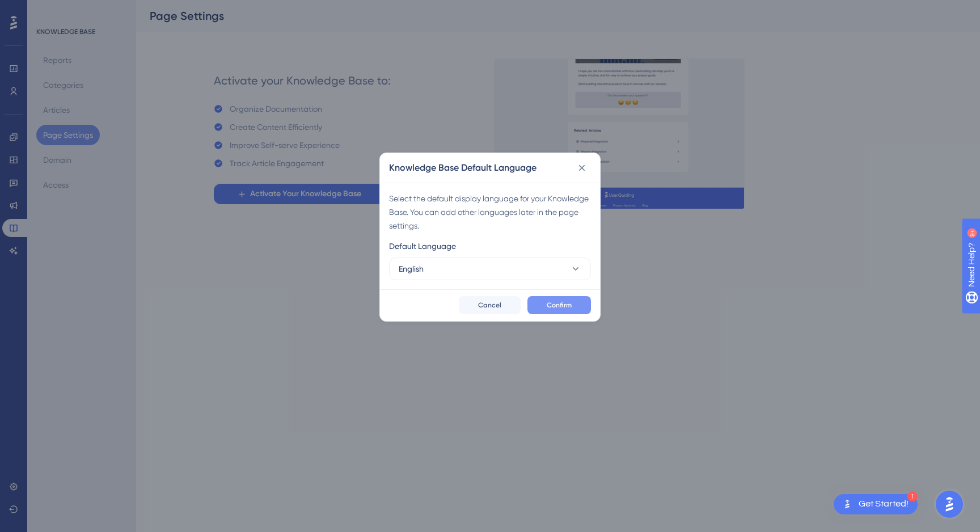 The height and width of the screenshot is (532, 980). What do you see at coordinates (422, 246) in the screenshot?
I see `span: Default Language` at bounding box center [422, 246].